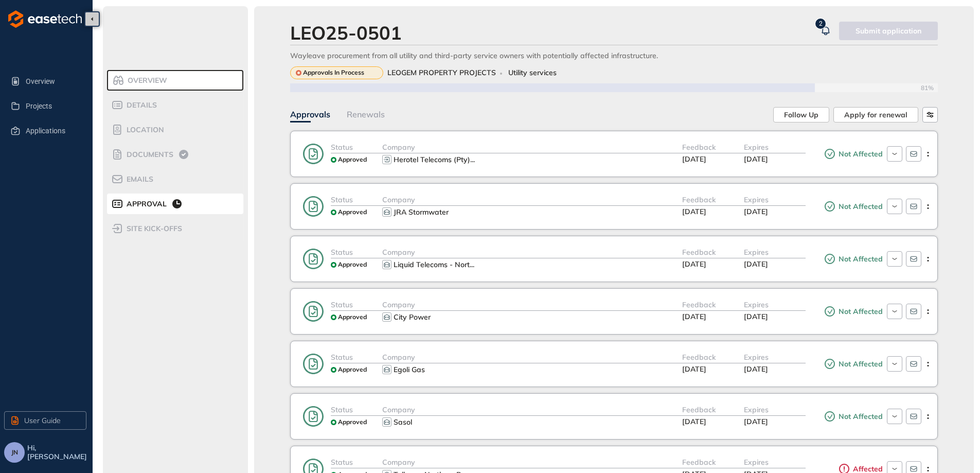  What do you see at coordinates (409, 369) in the screenshot?
I see `div: Egoli Gas` at bounding box center [409, 369].